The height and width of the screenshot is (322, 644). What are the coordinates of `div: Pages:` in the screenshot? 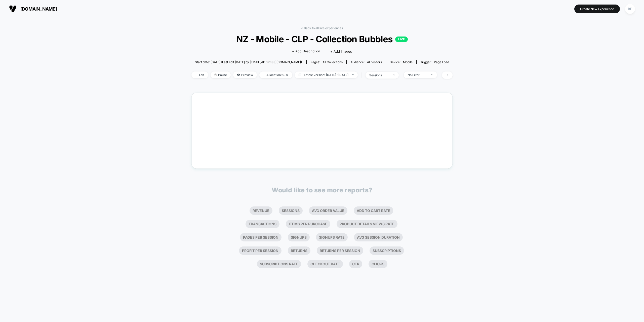 It's located at (327, 62).